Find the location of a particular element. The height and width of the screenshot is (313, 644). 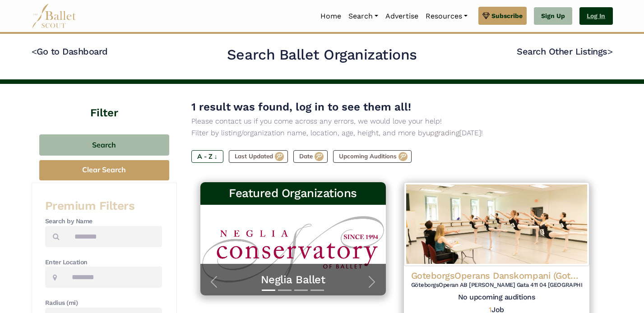

h5: No upcoming auditions is located at coordinates (497, 297).